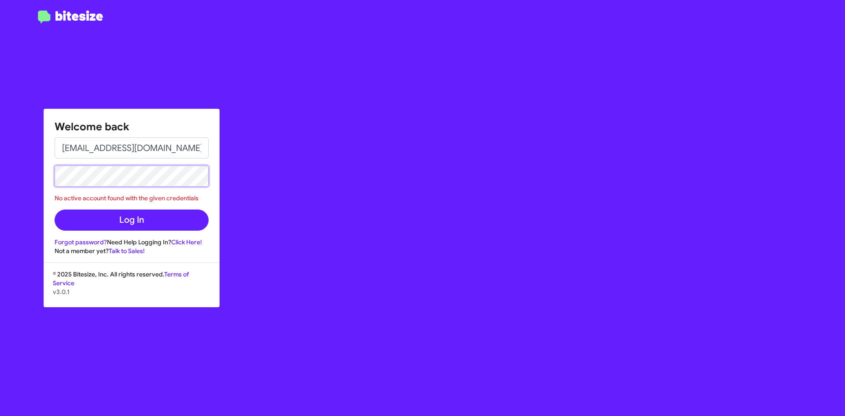 This screenshot has width=845, height=416. Describe the element at coordinates (132, 198) in the screenshot. I see `div: No active account found with the given credentials` at that location.